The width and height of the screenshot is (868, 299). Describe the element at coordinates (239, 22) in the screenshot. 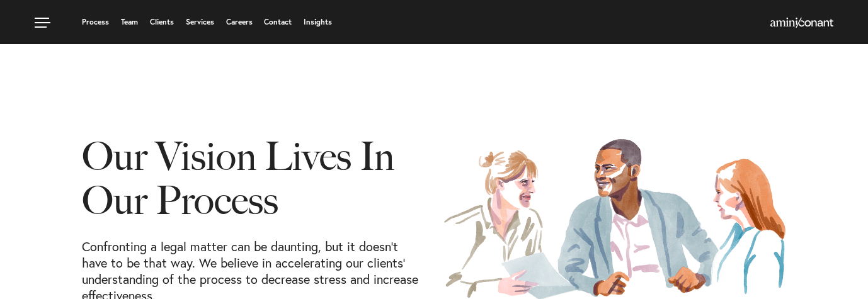

I see `a: Careers` at that location.